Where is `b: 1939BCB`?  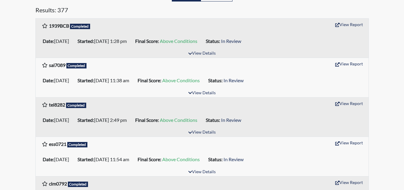
b: 1939BCB is located at coordinates (59, 26).